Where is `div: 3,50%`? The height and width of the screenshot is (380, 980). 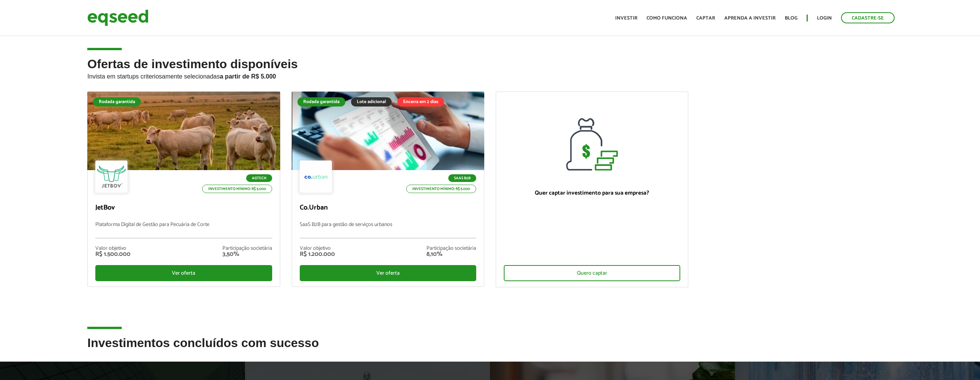
div: 3,50% is located at coordinates (247, 254).